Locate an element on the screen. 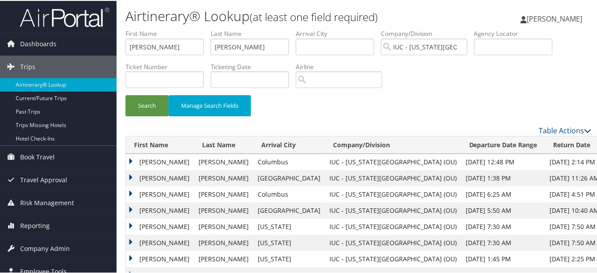 This screenshot has height=273, width=597. label: Ticket Number is located at coordinates (168, 66).